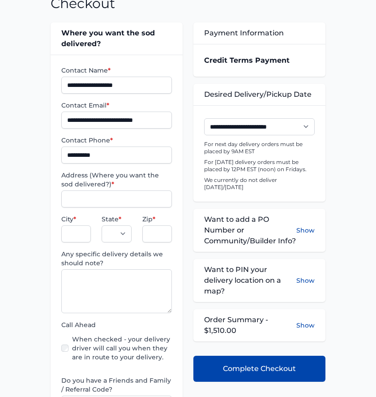 Image resolution: width=376 pixels, height=397 pixels. Describe the element at coordinates (250, 281) in the screenshot. I see `span: Want to PIN your delivery location on a map?` at that location.